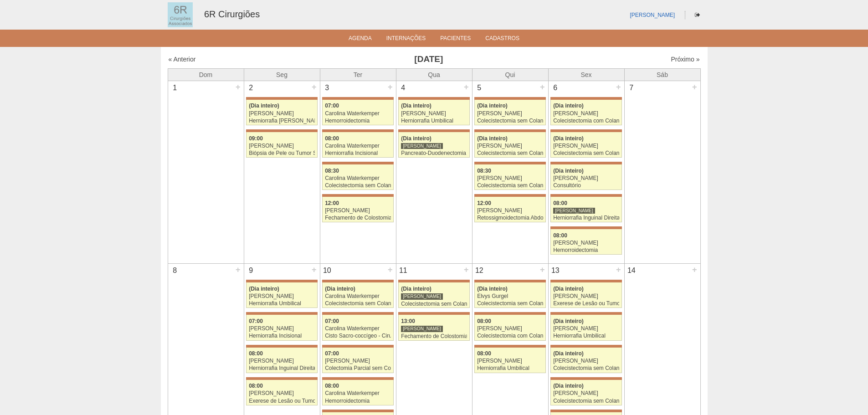 This screenshot has height=415, width=868. I want to click on th: Ter, so click(357, 75).